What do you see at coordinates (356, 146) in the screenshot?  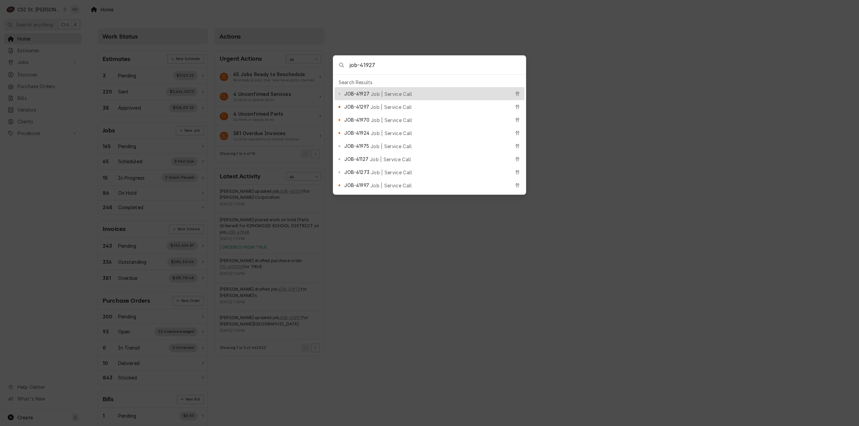 I see `span: JOB-41975` at bounding box center [356, 146].